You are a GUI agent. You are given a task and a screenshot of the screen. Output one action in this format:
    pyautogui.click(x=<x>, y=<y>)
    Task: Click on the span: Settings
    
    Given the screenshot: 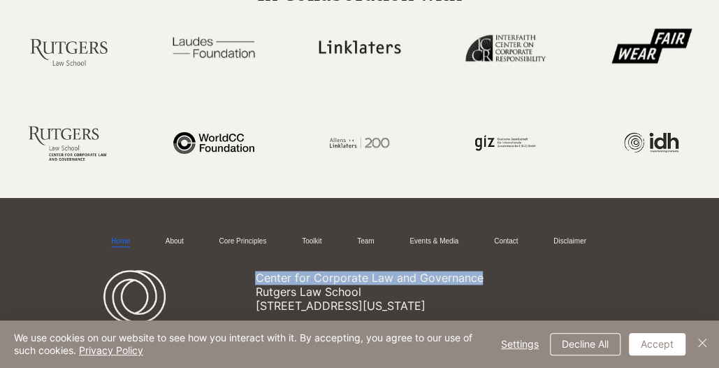 What is the action you would take?
    pyautogui.click(x=520, y=344)
    